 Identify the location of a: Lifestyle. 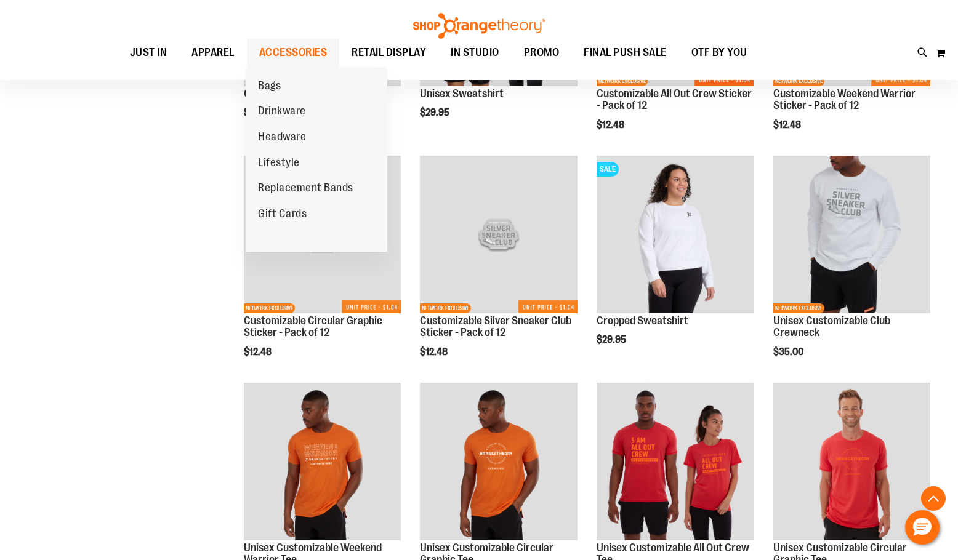
(279, 163).